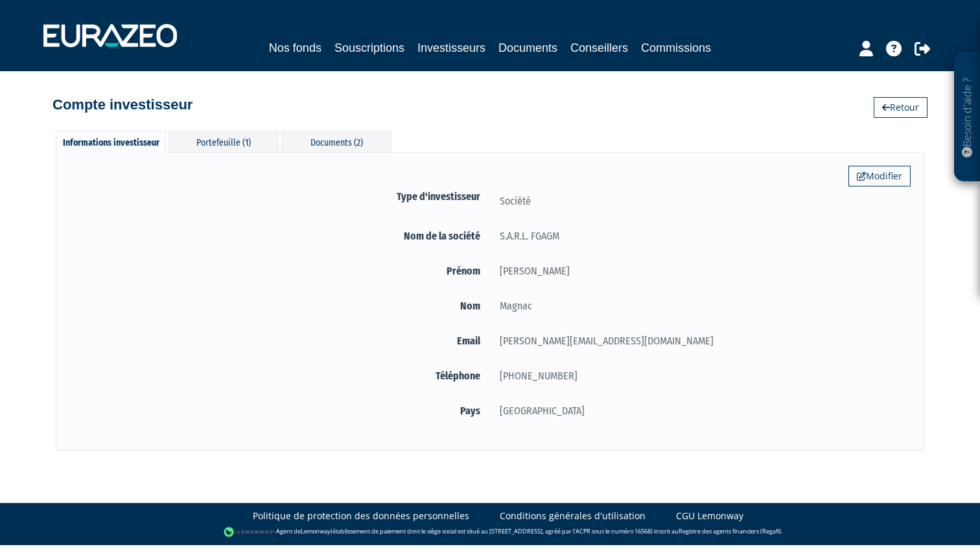 The height and width of the screenshot is (560, 980). Describe the element at coordinates (336, 141) in the screenshot. I see `div: Documents (2)` at that location.